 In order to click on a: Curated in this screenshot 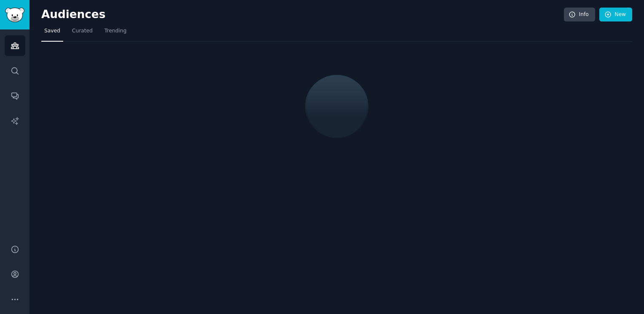, I will do `click(82, 33)`.